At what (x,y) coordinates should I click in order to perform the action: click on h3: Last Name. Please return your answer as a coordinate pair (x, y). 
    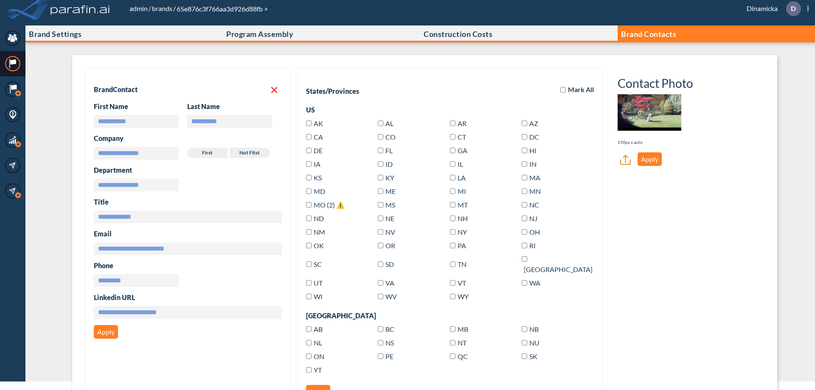
    Looking at the image, I should click on (234, 107).